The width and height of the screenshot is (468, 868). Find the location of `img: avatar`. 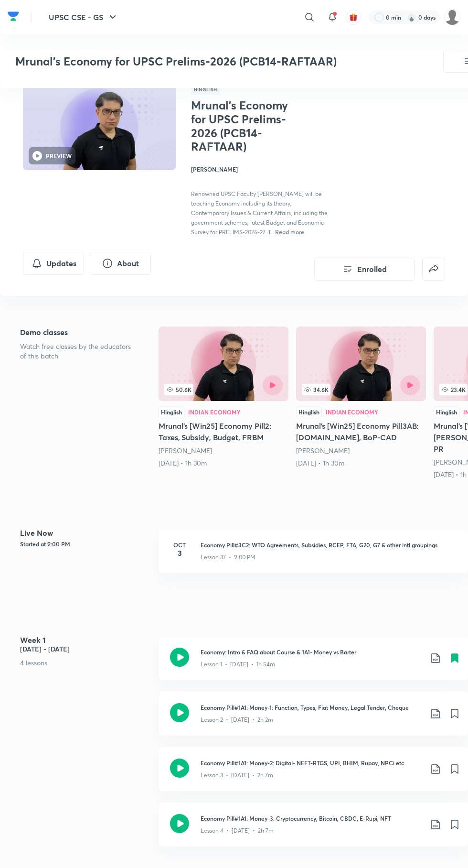

img: avatar is located at coordinates (354, 18).